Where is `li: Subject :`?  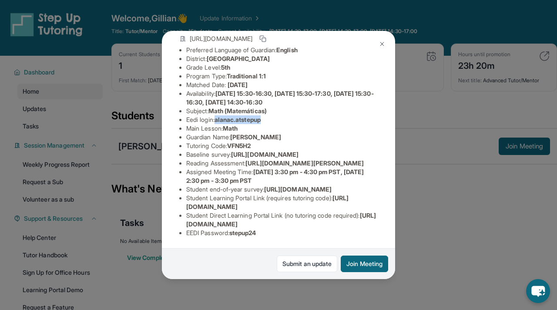 li: Subject : is located at coordinates (282, 111).